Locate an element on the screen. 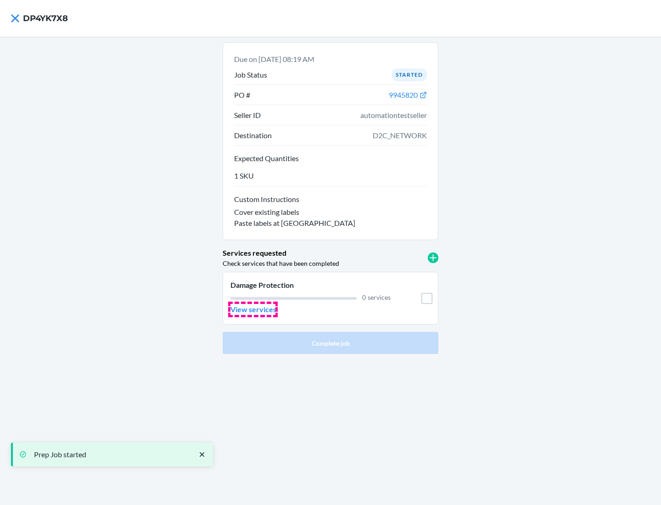 This screenshot has height=505, width=661. div: Started is located at coordinates (409, 75).